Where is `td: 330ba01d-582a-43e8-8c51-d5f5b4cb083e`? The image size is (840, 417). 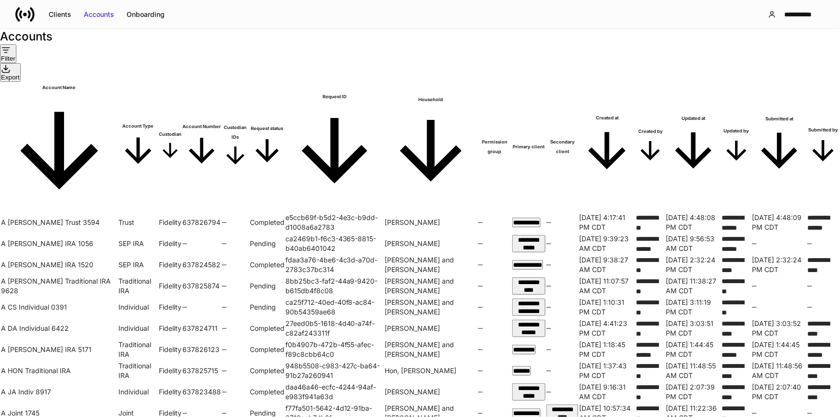
td: 330ba01d-582a-43e8-8c51-d5f5b4cb083e is located at coordinates (529, 265).